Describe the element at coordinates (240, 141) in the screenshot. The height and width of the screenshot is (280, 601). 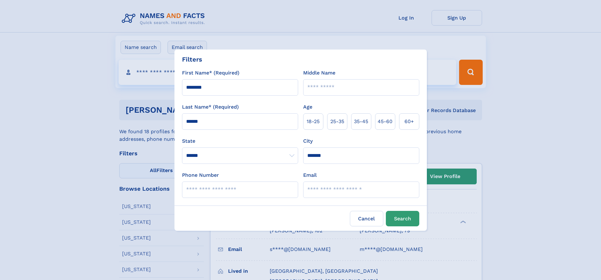
I see `label: State` at that location.